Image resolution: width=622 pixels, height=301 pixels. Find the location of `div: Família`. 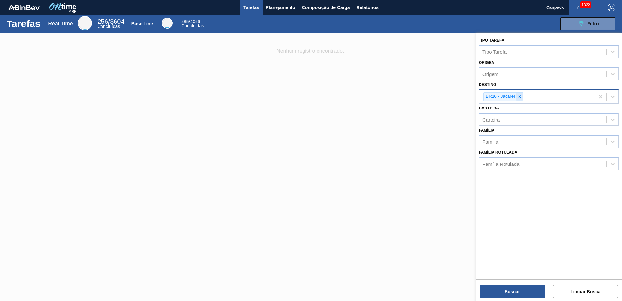

div: Família is located at coordinates (491, 141).